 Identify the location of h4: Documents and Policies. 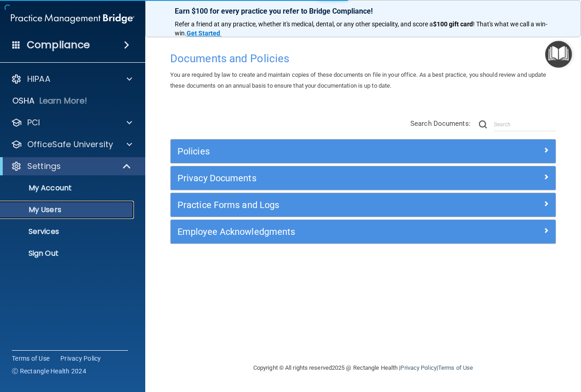
(363, 58).